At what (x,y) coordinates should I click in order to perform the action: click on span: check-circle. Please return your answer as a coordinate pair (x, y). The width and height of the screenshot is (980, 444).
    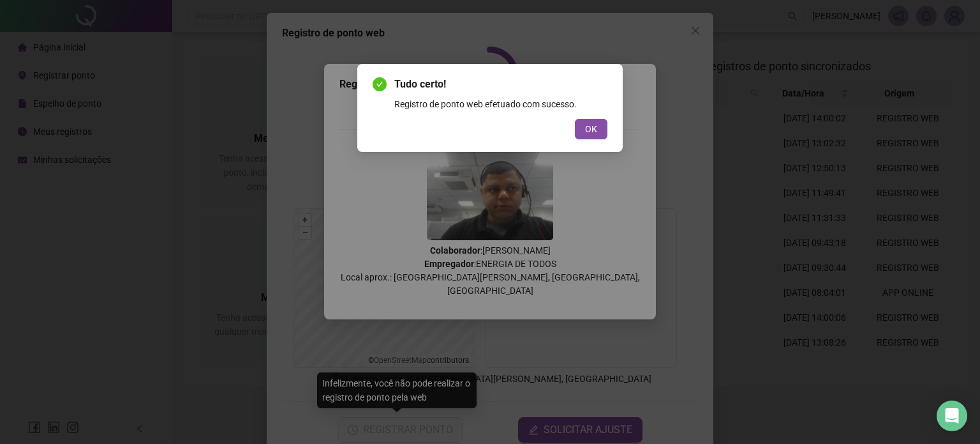
    Looking at the image, I should click on (380, 84).